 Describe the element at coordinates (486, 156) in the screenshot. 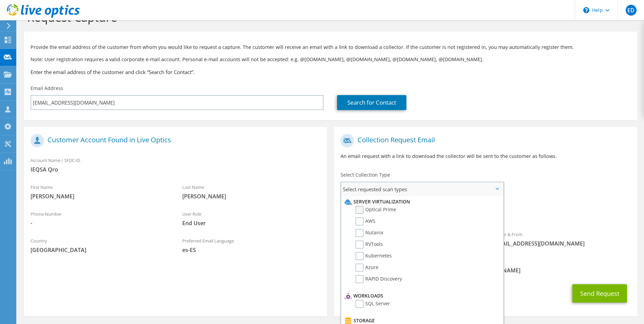

I see `p: An email request with a link to download the collector will be sent to the customer as follows.` at that location.